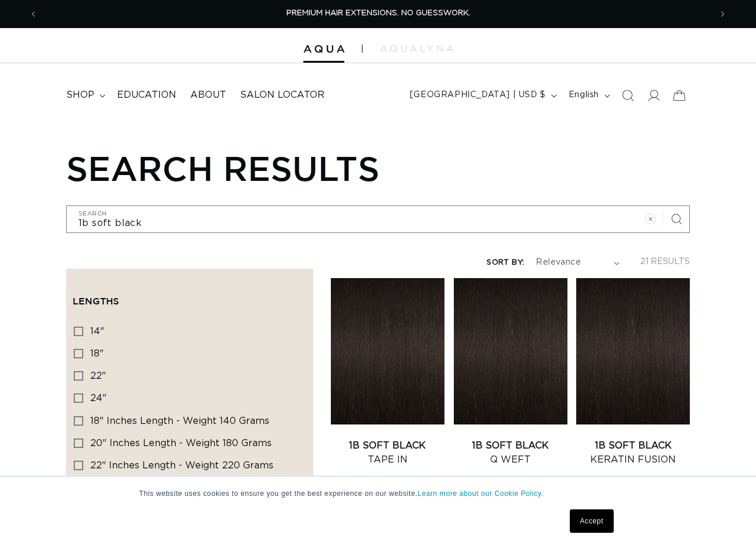 Image resolution: width=756 pixels, height=548 pixels. What do you see at coordinates (282, 95) in the screenshot?
I see `a: Salon Locator` at bounding box center [282, 95].